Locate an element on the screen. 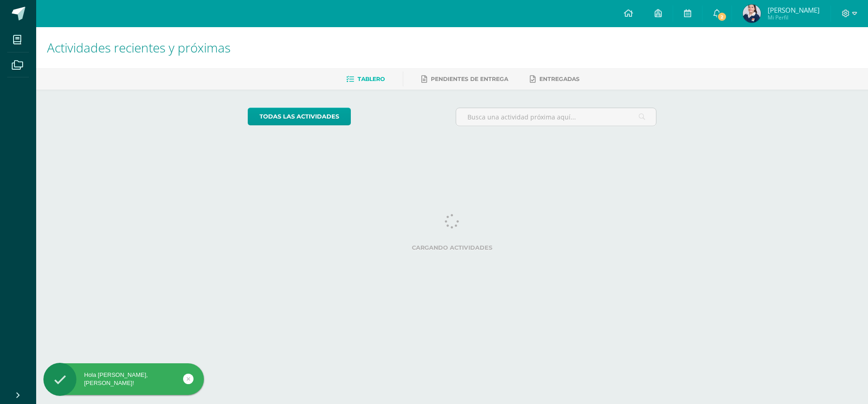  a: Entregadas is located at coordinates (554, 79).